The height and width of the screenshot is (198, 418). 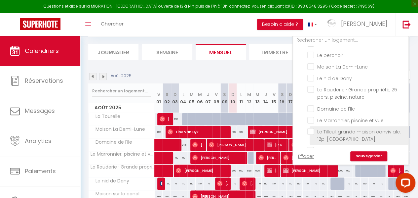 What do you see at coordinates (225, 98) in the screenshot?
I see `th: 09` at bounding box center [225, 98].